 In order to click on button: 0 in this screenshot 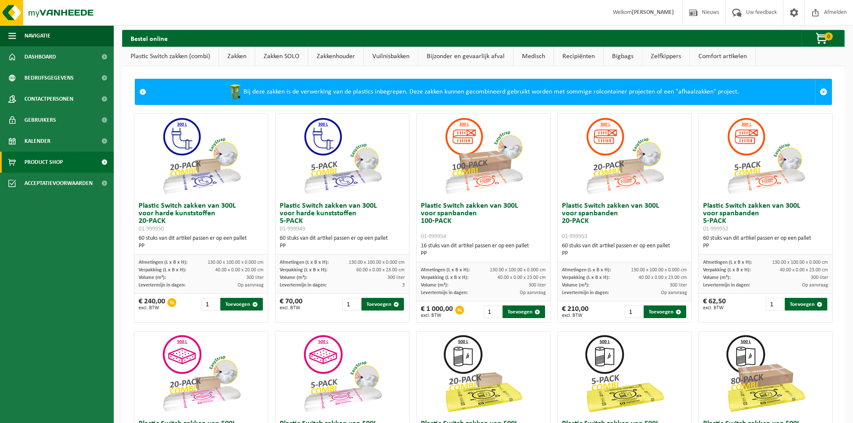, I will do `click(823, 38)`.